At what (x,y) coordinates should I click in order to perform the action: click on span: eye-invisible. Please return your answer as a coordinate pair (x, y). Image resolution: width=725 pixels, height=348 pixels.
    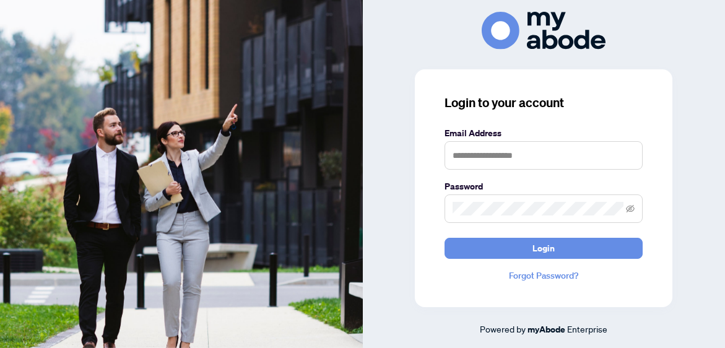
    Looking at the image, I should click on (630, 209).